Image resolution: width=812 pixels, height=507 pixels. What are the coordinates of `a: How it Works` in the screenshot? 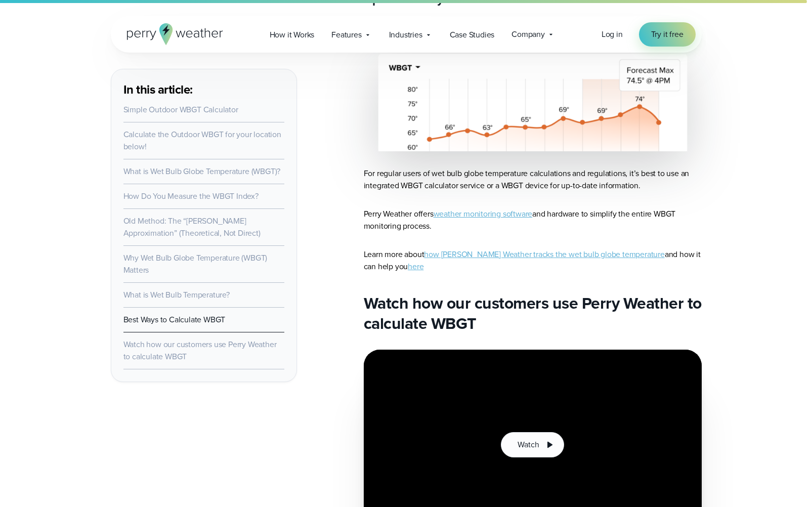 It's located at (292, 35).